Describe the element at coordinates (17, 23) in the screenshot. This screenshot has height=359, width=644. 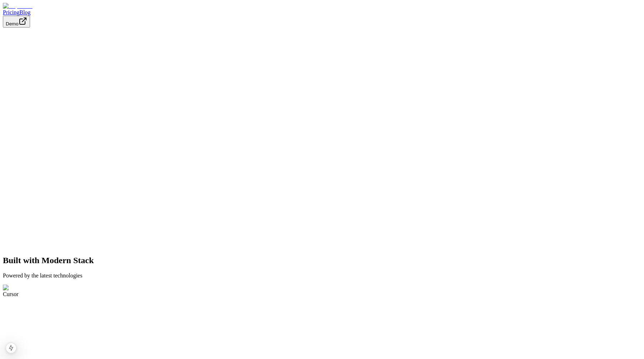
I see `a: Demo` at that location.